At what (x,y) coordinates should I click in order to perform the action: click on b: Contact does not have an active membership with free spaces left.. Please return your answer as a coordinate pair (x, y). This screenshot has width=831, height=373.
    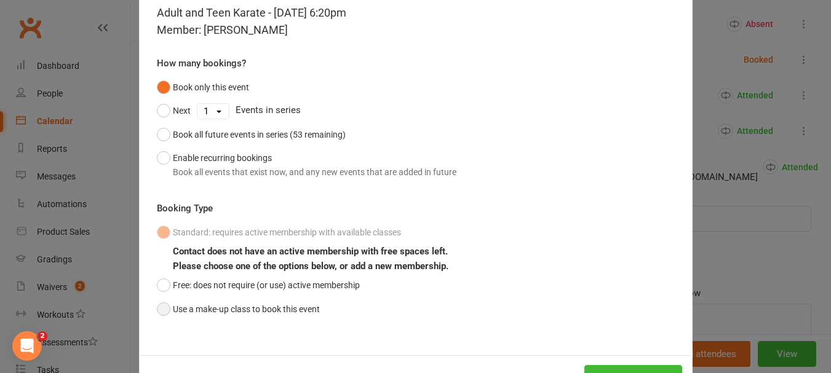
    Looking at the image, I should click on (310, 252).